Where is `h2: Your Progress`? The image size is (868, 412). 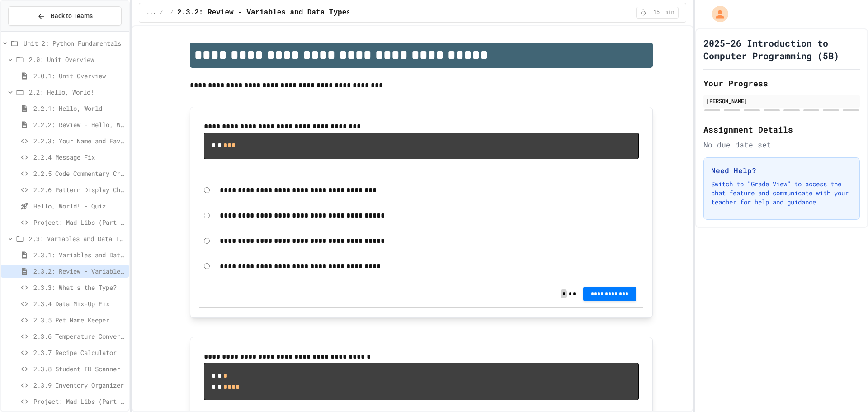
h2: Your Progress is located at coordinates (781, 83).